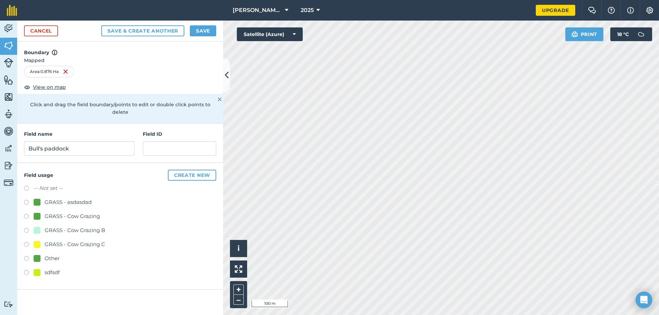 This screenshot has width=659, height=315. I want to click on button: Save, so click(203, 31).